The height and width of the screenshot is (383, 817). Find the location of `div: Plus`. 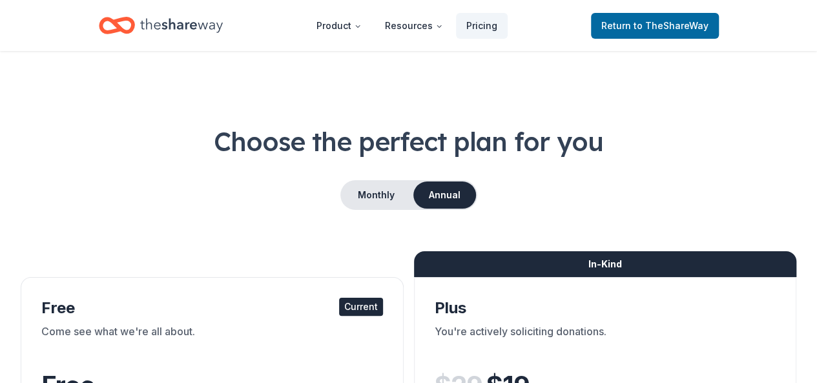

div: Plus is located at coordinates (605, 308).